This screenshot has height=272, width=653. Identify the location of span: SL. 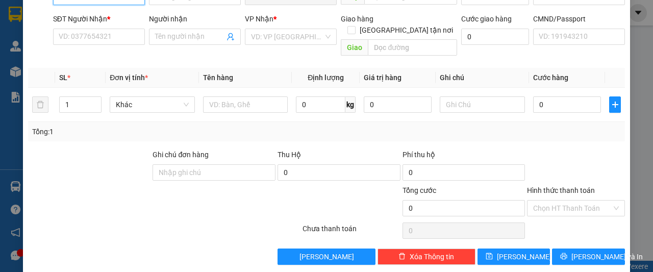
(63, 78).